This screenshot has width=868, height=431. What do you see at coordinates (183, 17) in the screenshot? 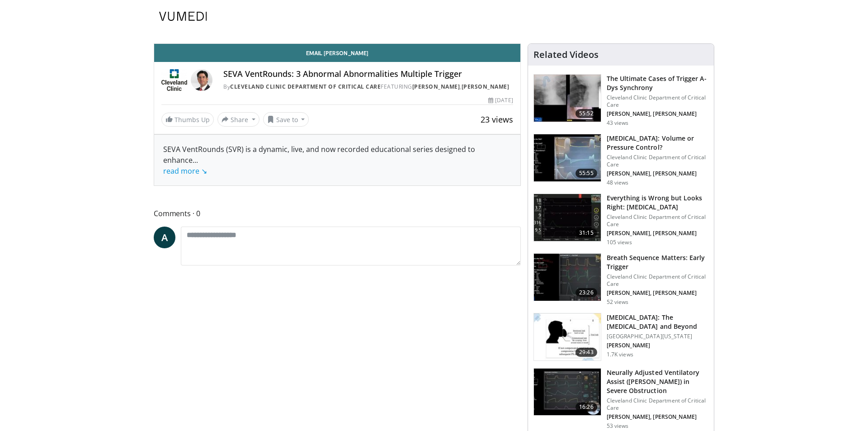
I see `img: VuMedi Logo` at bounding box center [183, 17].